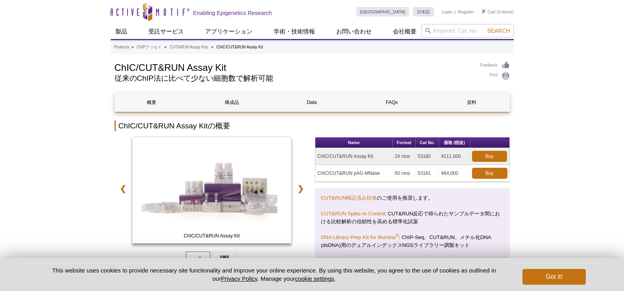  What do you see at coordinates (349, 198) in the screenshot?
I see `a: CUT&RUN検証済み抗体` at bounding box center [349, 198].